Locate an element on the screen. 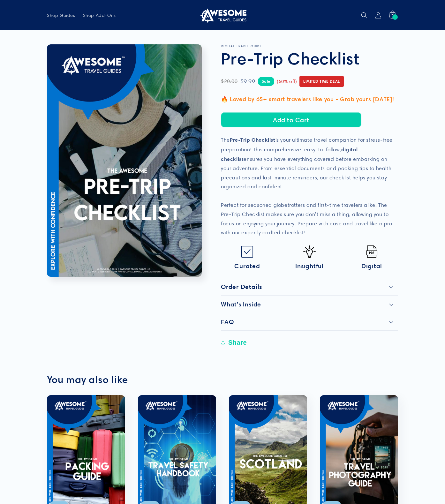 The width and height of the screenshot is (445, 504). strong: digital checklist is located at coordinates (289, 154).